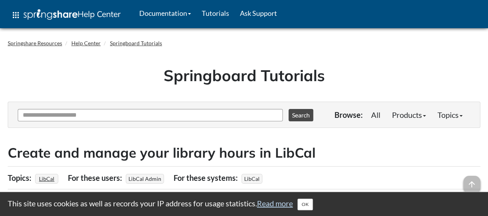 The width and height of the screenshot is (488, 216). What do you see at coordinates (86, 43) in the screenshot?
I see `a: Help Center` at bounding box center [86, 43].